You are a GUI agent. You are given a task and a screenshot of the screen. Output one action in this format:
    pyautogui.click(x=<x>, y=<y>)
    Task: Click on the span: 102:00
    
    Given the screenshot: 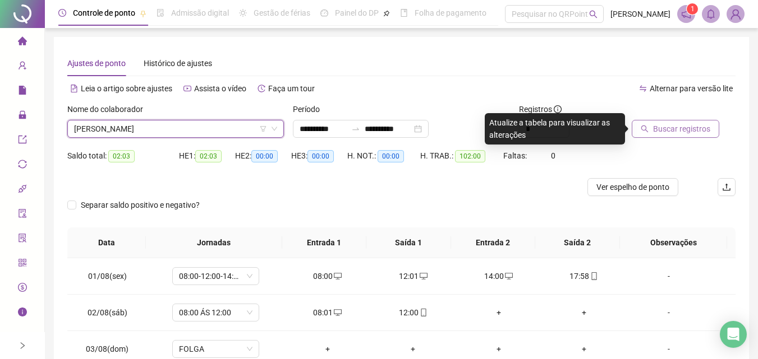 What is the action you would take?
    pyautogui.click(x=470, y=156)
    